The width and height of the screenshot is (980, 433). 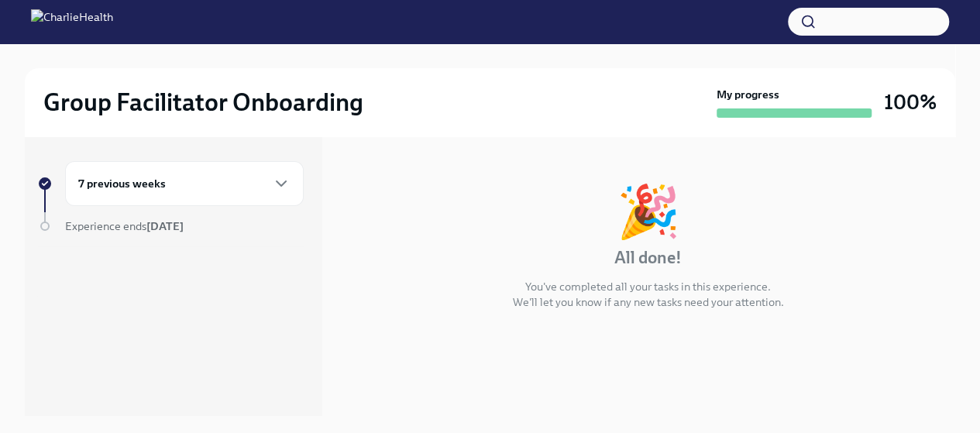 What do you see at coordinates (72, 22) in the screenshot?
I see `img: CharlieHealth` at bounding box center [72, 22].